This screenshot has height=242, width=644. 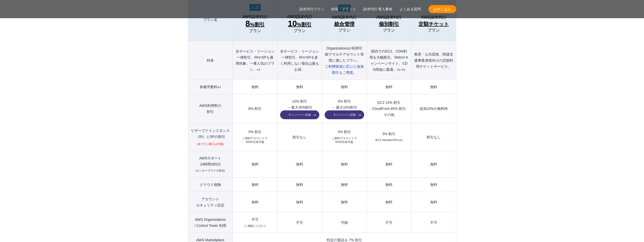 I want to click on span: 定額チケット, so click(x=434, y=24).